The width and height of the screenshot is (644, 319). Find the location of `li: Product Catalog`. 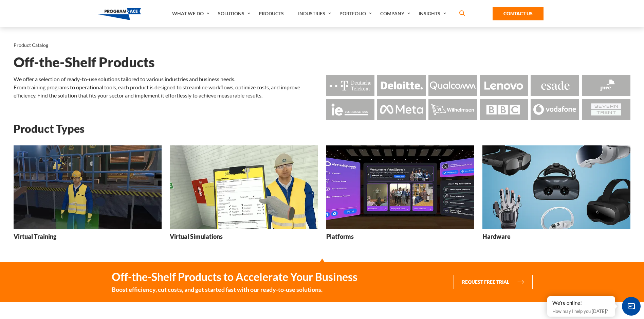

li: Product Catalog is located at coordinates (31, 45).